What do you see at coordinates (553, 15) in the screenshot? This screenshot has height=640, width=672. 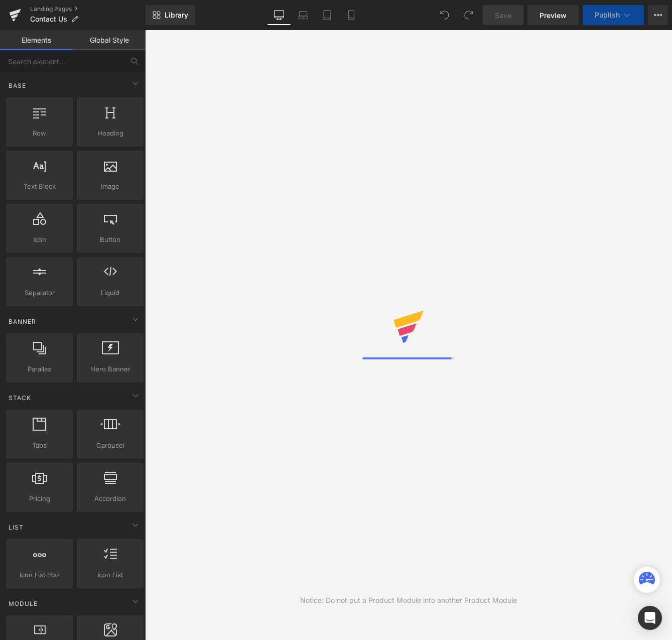 I see `span: Preview` at bounding box center [553, 15].